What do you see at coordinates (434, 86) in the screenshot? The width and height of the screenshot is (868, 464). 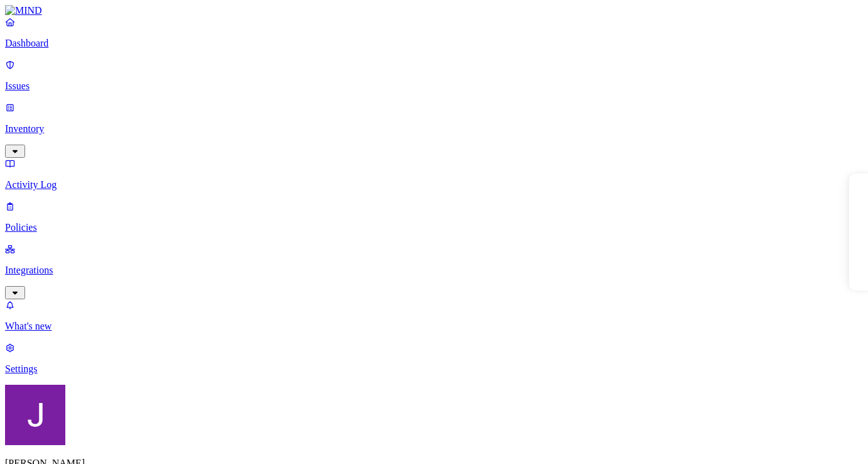 I see `p: Issues` at bounding box center [434, 86].